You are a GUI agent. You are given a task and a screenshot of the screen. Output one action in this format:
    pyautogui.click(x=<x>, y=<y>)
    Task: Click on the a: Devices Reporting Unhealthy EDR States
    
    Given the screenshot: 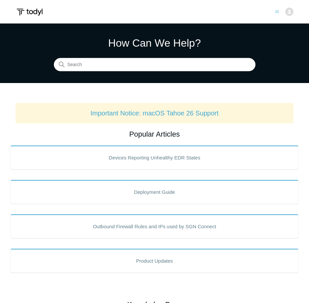 What is the action you would take?
    pyautogui.click(x=155, y=157)
    